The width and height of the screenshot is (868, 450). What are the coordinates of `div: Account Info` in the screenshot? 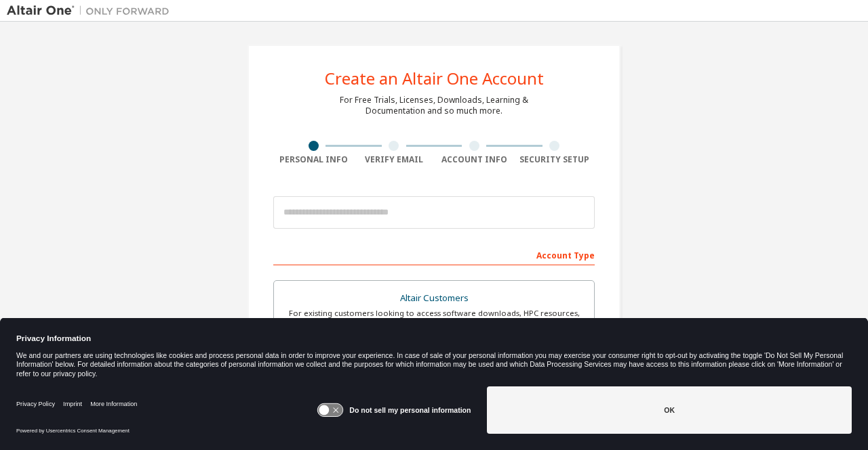 It's located at (473, 160).